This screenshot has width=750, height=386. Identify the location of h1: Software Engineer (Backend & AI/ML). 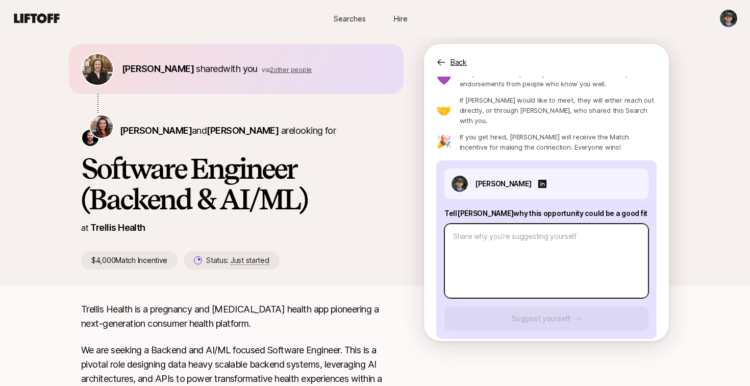
(236, 184).